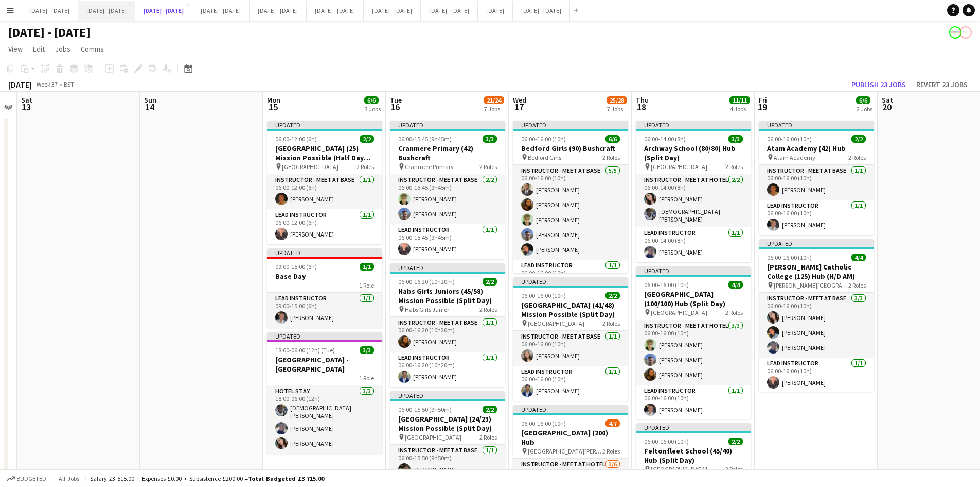 Image resolution: width=980 pixels, height=487 pixels. Describe the element at coordinates (763, 100) in the screenshot. I see `span: Fri` at that location.